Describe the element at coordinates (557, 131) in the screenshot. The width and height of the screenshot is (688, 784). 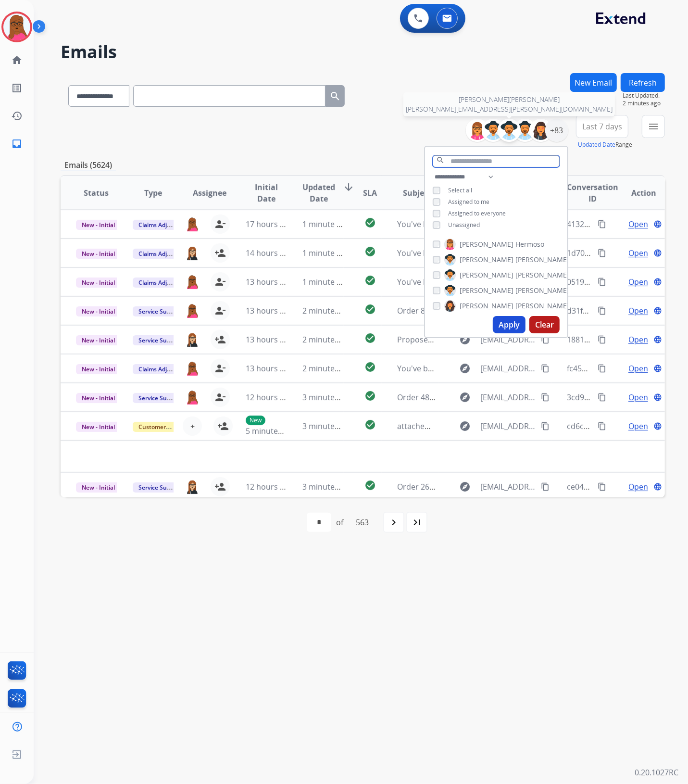
I see `div: +83` at that location.